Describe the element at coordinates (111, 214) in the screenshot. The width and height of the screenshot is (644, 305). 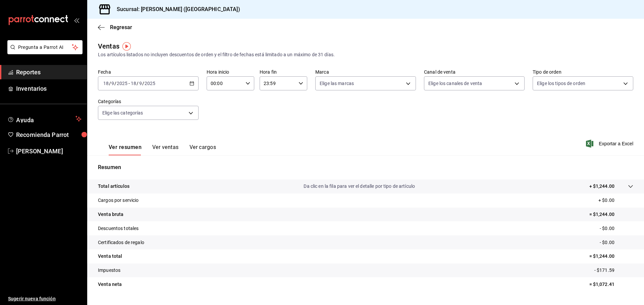
I see `p: Venta bruta` at that location.